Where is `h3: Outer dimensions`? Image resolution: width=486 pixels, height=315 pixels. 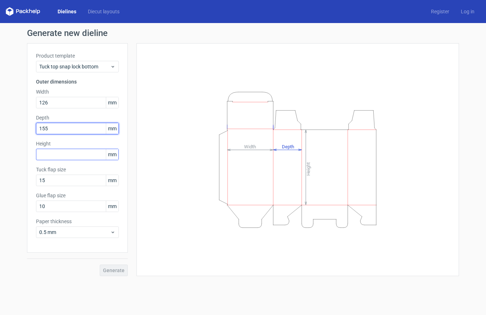
h3: Outer dimensions is located at coordinates (77, 82).